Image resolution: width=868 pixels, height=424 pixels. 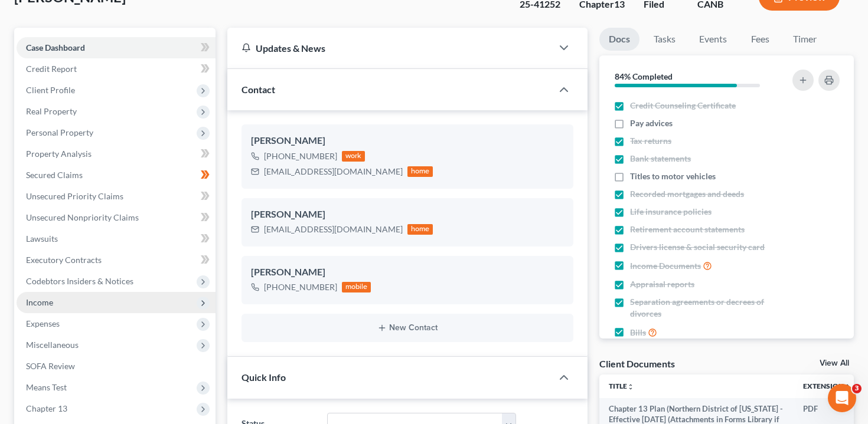 I want to click on a: Secured Claims, so click(x=115, y=175).